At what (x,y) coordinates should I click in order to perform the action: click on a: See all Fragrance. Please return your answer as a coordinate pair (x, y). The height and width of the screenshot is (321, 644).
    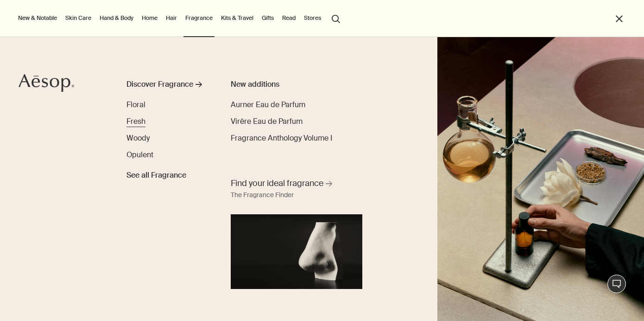
    Looking at the image, I should click on (156, 173).